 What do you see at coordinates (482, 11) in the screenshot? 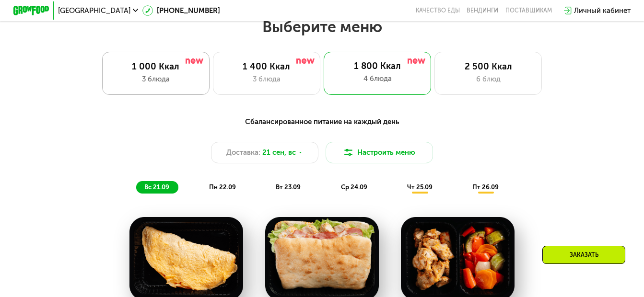
I see `a: Вендинги` at bounding box center [482, 11].